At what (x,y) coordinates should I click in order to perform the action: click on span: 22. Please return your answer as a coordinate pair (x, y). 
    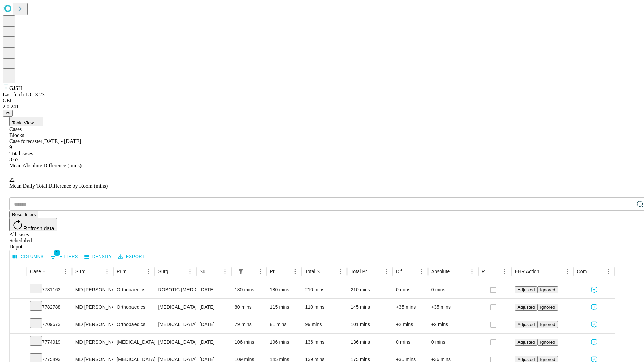
    Looking at the image, I should click on (12, 180).